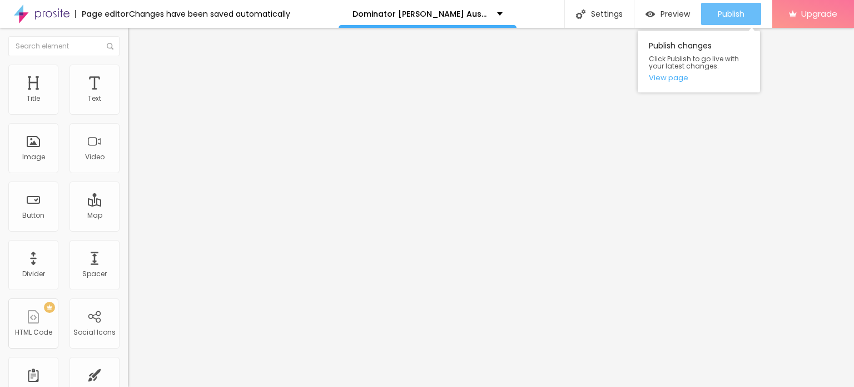  I want to click on div: Button, so click(33, 215).